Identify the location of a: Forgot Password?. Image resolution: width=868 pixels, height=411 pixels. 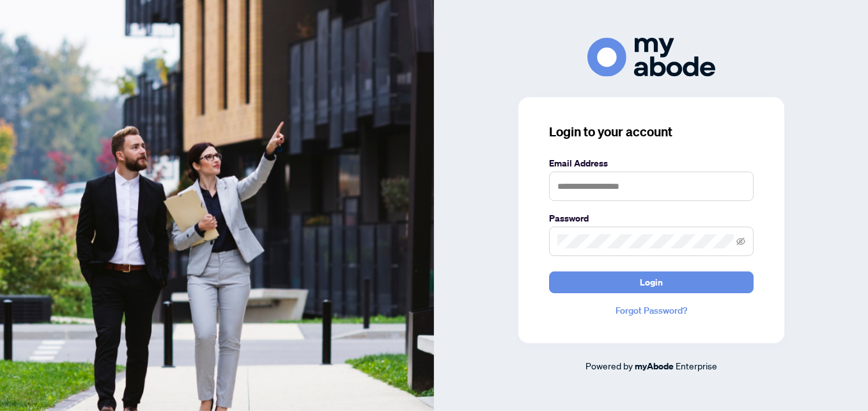
(651, 310).